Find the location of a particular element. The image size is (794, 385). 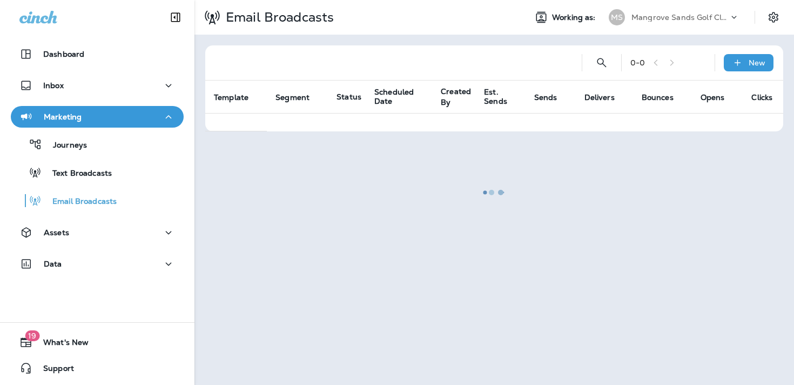

span: What's New is located at coordinates (61, 344).